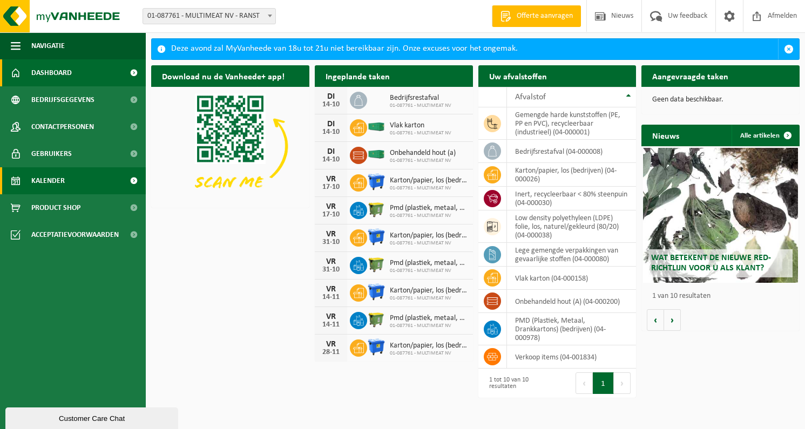 This screenshot has width=805, height=429. What do you see at coordinates (63, 100) in the screenshot?
I see `span: Bedrijfsgegevens` at bounding box center [63, 100].